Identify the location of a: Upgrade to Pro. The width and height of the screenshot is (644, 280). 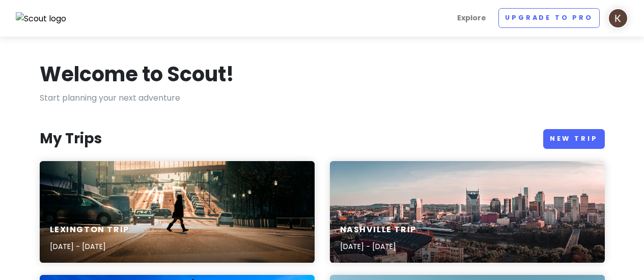
(549, 18).